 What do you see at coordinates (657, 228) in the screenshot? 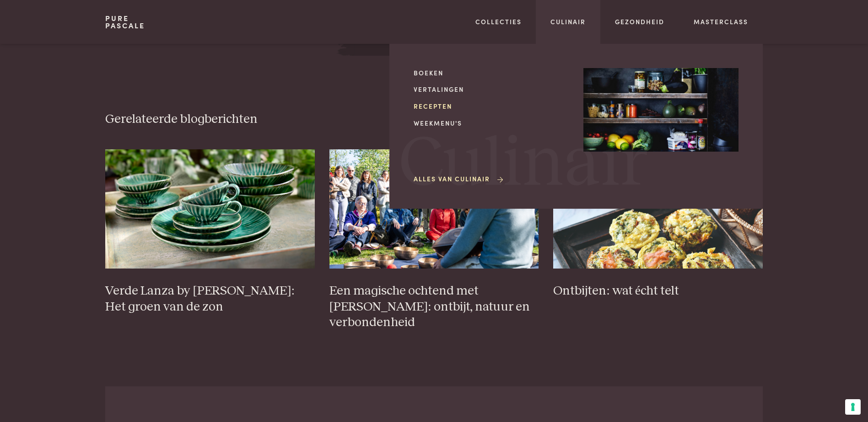
I see `a: creatieve ontbijteitjes_02 Ontbijten: wat écht telt` at bounding box center [657, 228].